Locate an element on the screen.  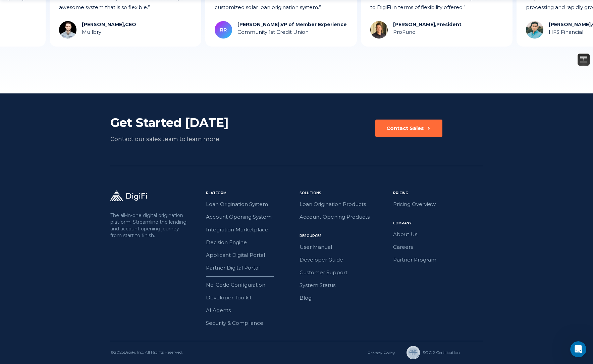
div: © 2025 DigiFi, Inc. All Rights Reserved. is located at coordinates (147, 353).